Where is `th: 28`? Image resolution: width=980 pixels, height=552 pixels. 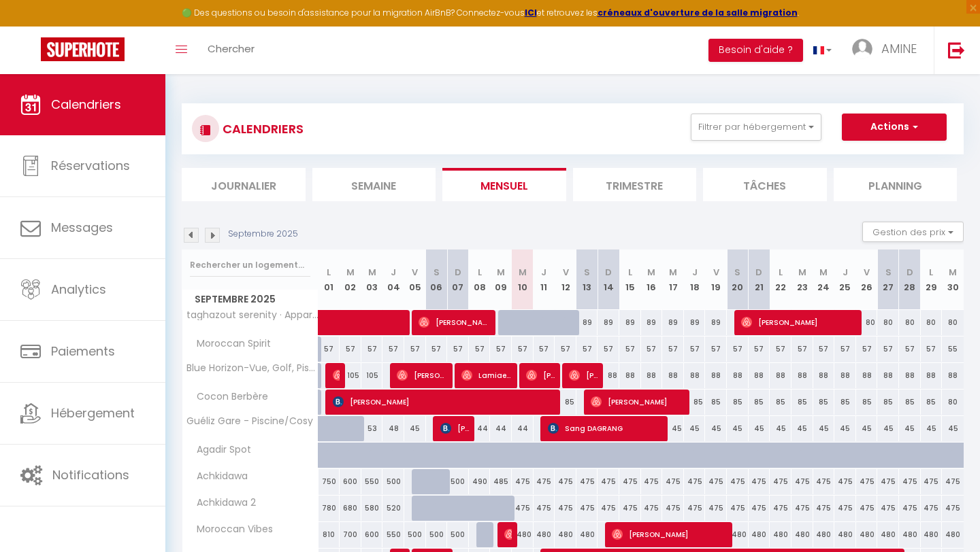 th: 28 is located at coordinates (910, 280).